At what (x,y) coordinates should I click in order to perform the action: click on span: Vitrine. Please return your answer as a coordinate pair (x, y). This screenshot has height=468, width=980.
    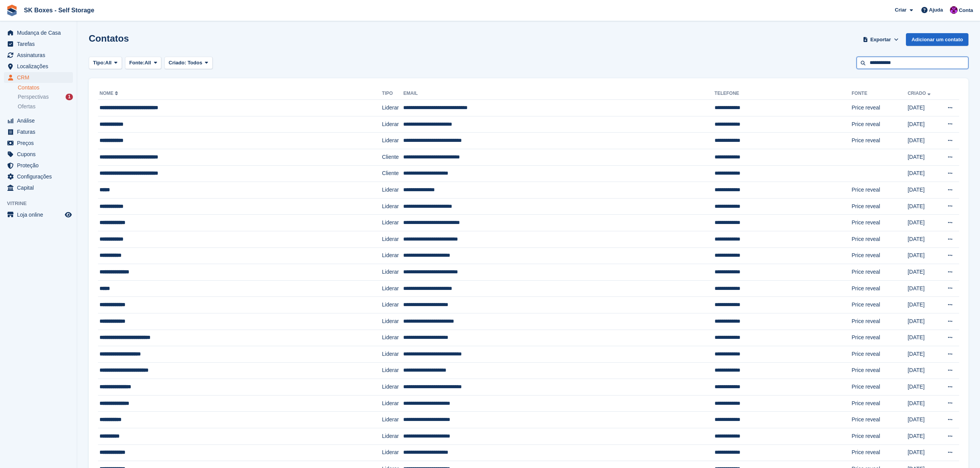
    Looking at the image, I should click on (42, 204).